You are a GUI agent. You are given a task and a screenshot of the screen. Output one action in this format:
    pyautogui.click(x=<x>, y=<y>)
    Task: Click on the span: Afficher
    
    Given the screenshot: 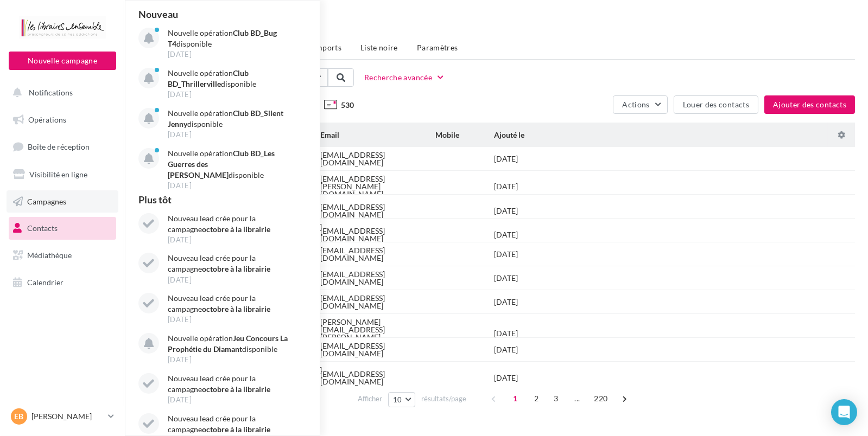 What is the action you would take?
    pyautogui.click(x=369, y=399)
    